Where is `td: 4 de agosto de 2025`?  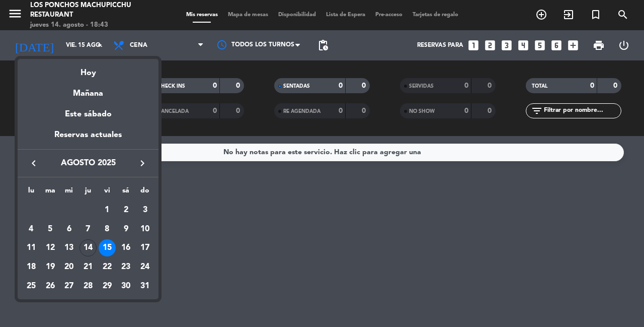 td: 4 de agosto de 2025 is located at coordinates (31, 229).